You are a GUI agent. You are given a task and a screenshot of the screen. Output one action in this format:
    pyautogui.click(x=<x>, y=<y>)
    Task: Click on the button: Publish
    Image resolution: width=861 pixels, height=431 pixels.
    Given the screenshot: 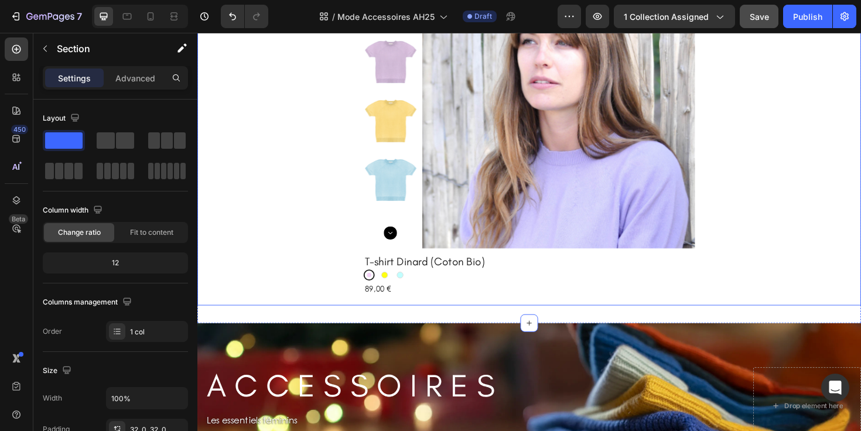 What is the action you would take?
    pyautogui.click(x=808, y=16)
    